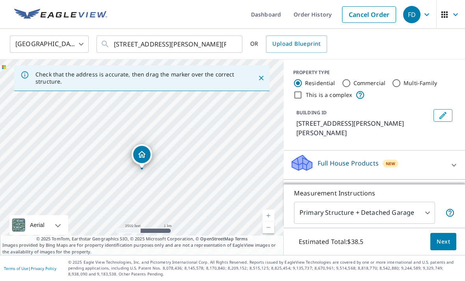  I want to click on span: Upload Blueprint, so click(297, 44).